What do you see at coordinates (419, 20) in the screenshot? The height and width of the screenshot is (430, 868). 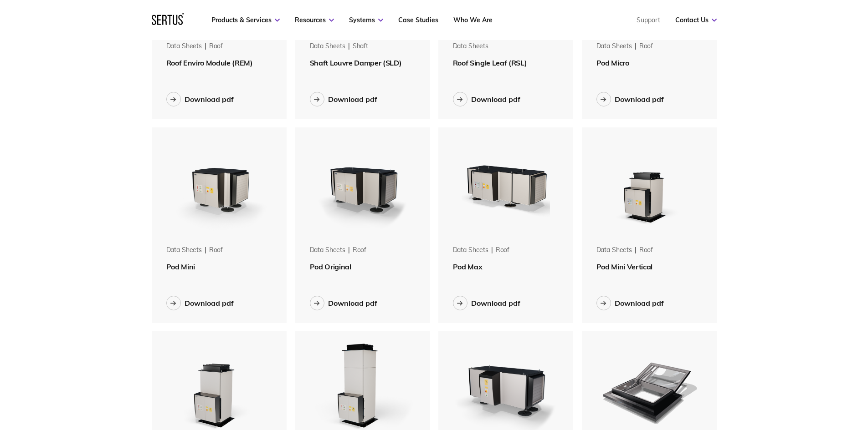 I see `a: Case Studies` at bounding box center [419, 20].